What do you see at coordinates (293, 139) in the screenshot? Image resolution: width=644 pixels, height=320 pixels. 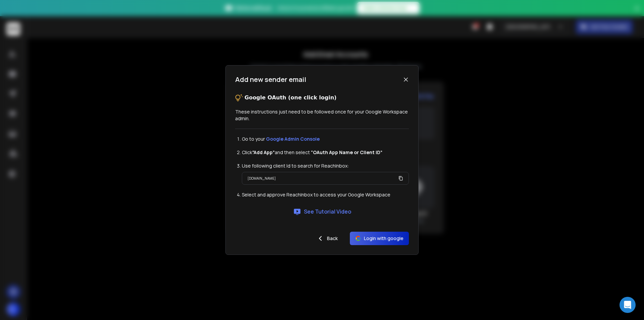 I see `a: Google Admin Console` at bounding box center [293, 139].